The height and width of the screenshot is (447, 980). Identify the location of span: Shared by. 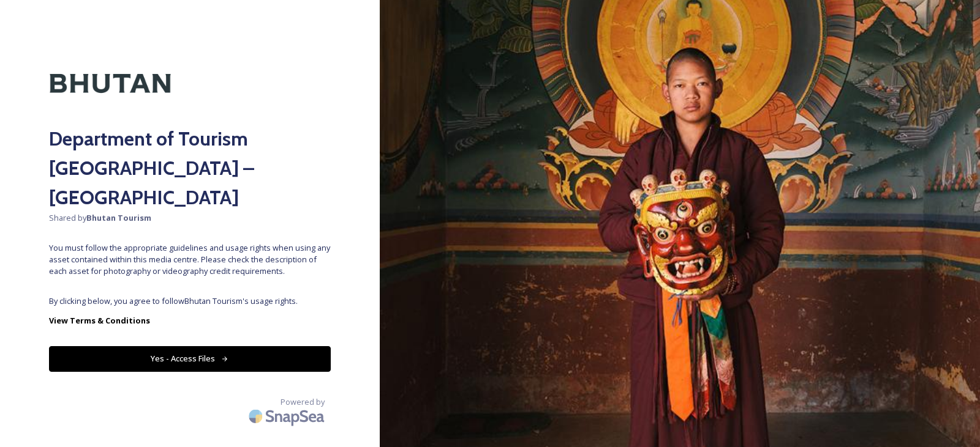
(190, 218).